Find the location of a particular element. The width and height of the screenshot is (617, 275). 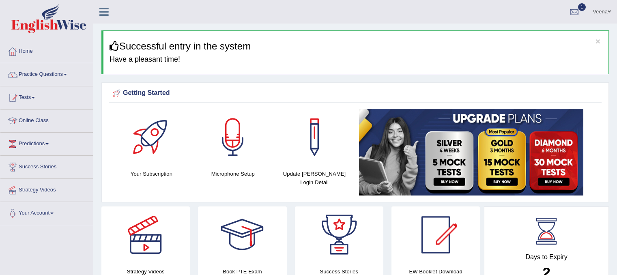

span: 1 is located at coordinates (582, 7).